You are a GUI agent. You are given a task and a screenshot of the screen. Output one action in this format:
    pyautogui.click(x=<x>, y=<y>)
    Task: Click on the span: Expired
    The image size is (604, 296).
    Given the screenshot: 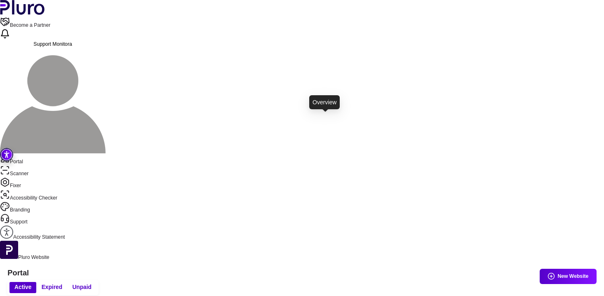 What is the action you would take?
    pyautogui.click(x=52, y=288)
    